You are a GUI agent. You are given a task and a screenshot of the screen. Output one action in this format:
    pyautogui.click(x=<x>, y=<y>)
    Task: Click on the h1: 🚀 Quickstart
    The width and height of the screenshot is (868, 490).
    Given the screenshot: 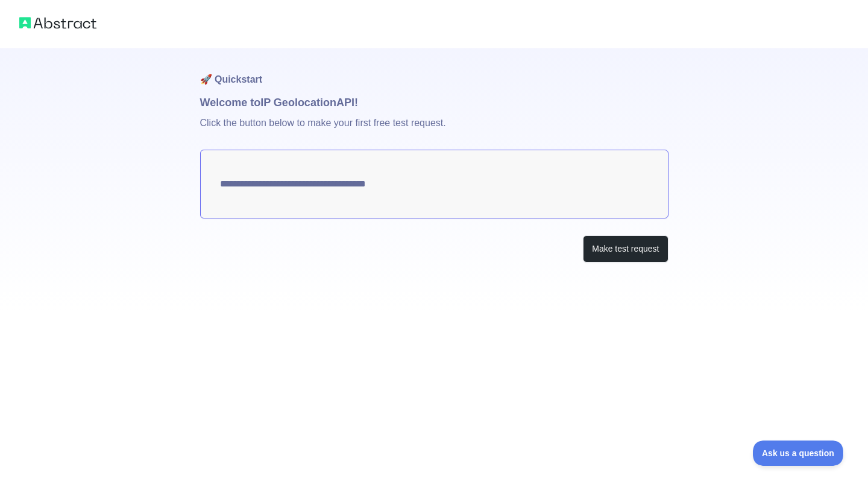 What is the action you would take?
    pyautogui.click(x=434, y=71)
    